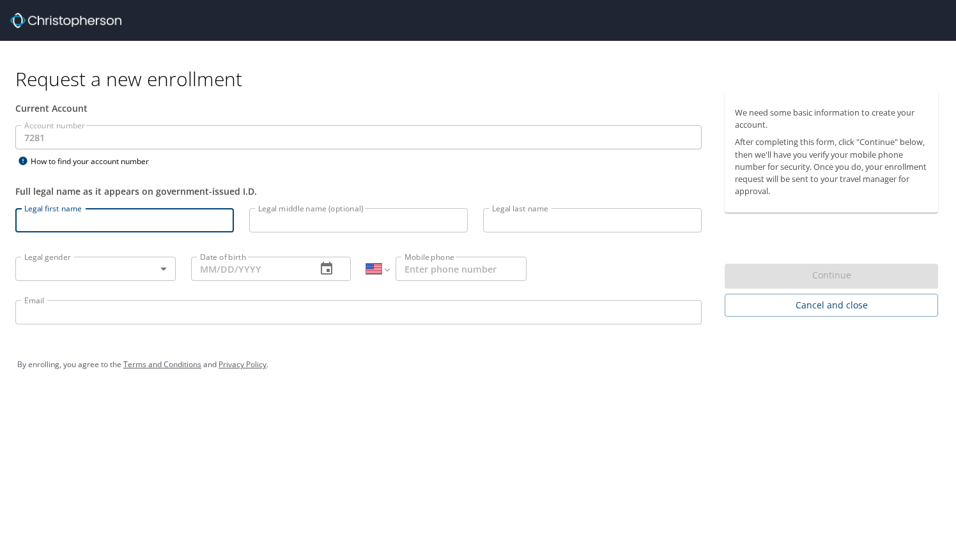 Image resolution: width=956 pixels, height=560 pixels. What do you see at coordinates (831, 305) in the screenshot?
I see `span: Cancel and close` at bounding box center [831, 305].